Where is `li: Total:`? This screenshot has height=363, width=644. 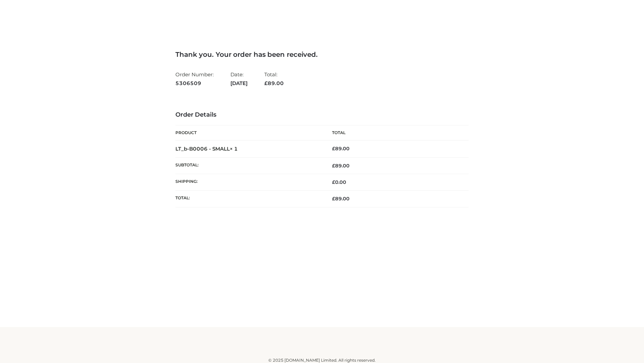 li: Total: is located at coordinates (274, 79).